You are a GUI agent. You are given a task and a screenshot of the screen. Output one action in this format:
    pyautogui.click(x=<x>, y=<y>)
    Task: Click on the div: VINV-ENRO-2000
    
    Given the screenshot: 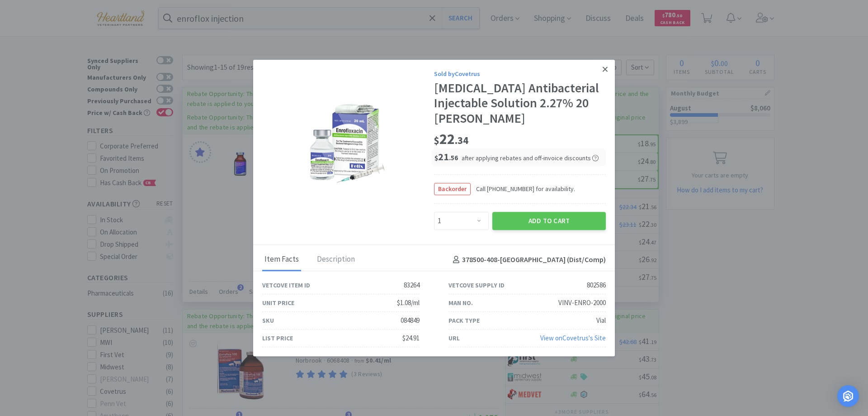 What is the action you would take?
    pyautogui.click(x=582, y=303)
    